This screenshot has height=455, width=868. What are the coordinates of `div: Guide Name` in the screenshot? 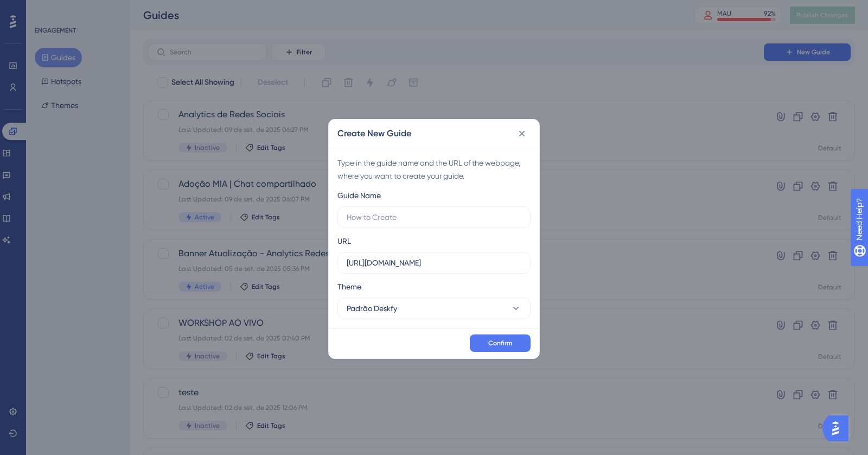 It's located at (359, 196).